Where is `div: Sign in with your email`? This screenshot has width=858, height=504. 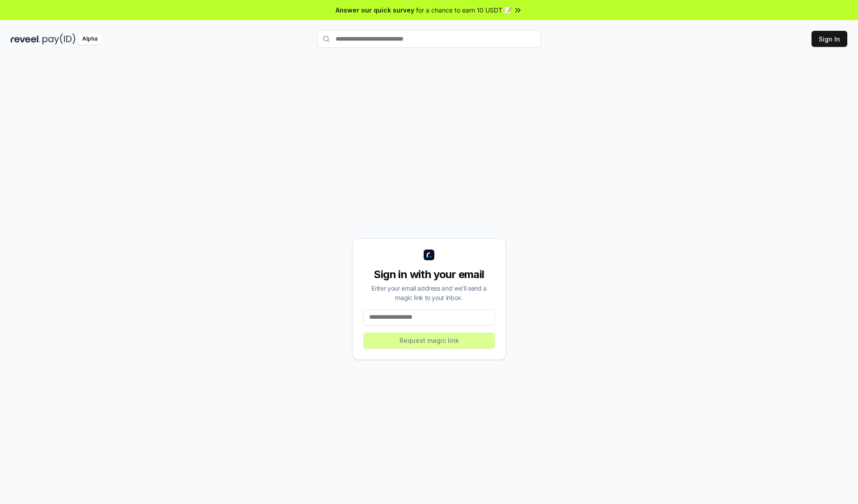 div: Sign in with your email is located at coordinates (429, 275).